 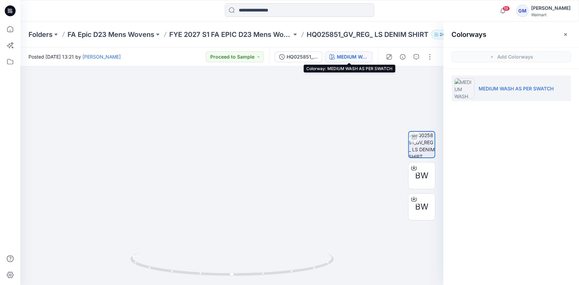 I want to click on div: GM, so click(x=522, y=11).